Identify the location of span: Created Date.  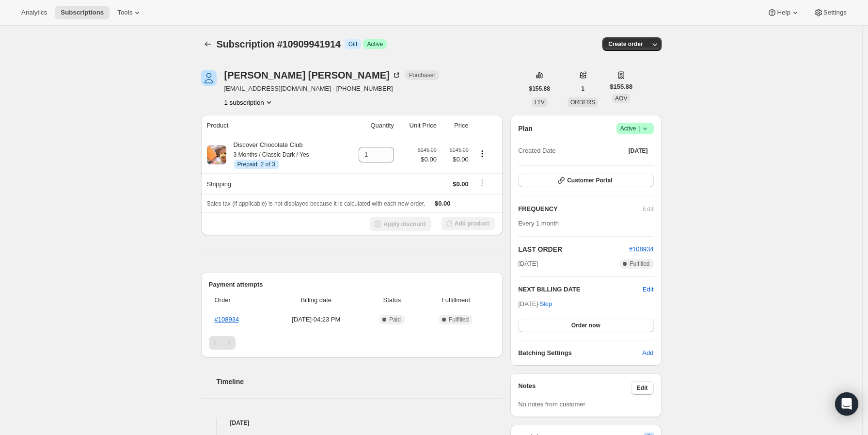
(537, 151).